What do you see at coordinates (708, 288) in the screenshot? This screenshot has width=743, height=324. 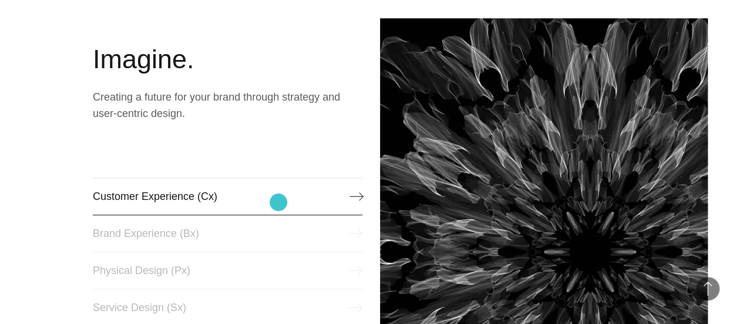 I see `button: Back to Top` at bounding box center [708, 288].